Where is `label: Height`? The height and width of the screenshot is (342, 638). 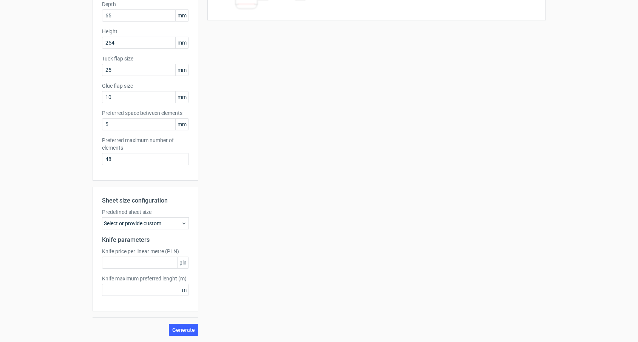 label: Height is located at coordinates (145, 31).